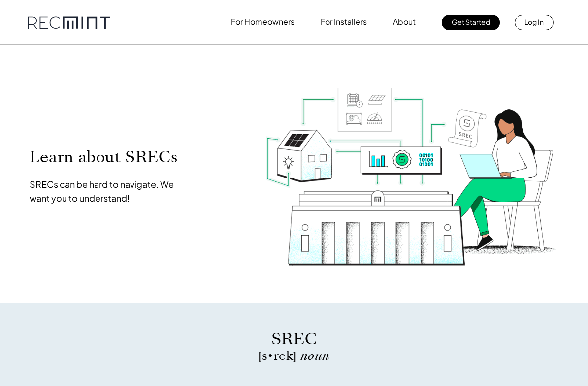 The height and width of the screenshot is (386, 588). What do you see at coordinates (534, 22) in the screenshot?
I see `a: Log In` at bounding box center [534, 22].